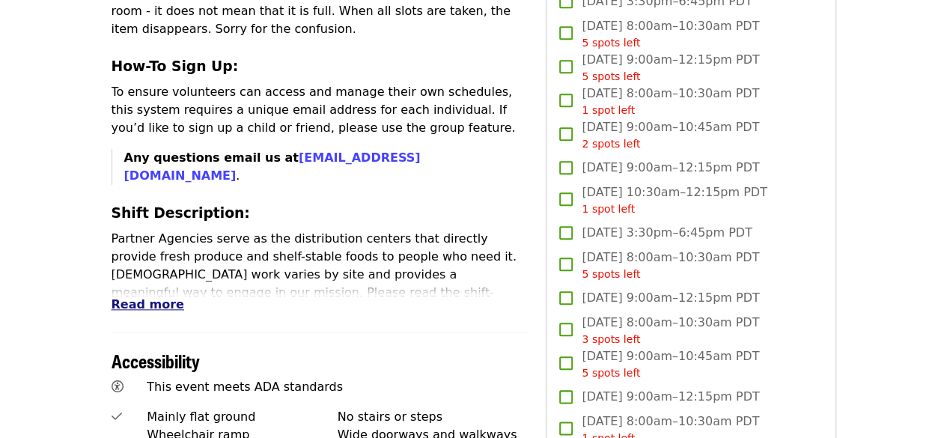 This screenshot has height=438, width=947. What do you see at coordinates (320, 110) in the screenshot?
I see `p: To ensure volunteers can access and manage their own schedules, this system requires a unique ema...` at bounding box center [320, 110].